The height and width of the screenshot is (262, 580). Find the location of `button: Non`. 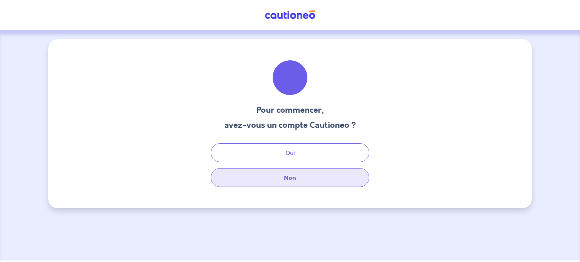

button: Non is located at coordinates (290, 178).